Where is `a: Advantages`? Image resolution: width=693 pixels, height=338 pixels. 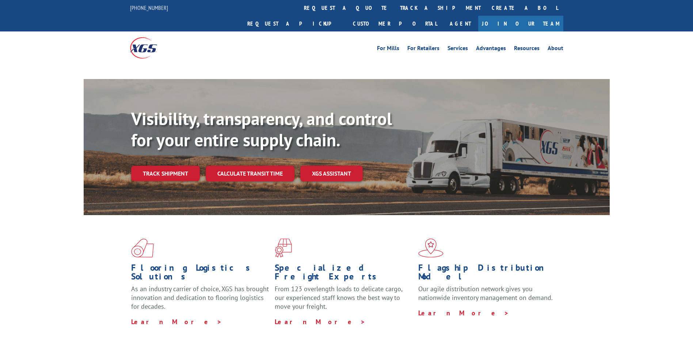
a: Advantages is located at coordinates (491, 49).